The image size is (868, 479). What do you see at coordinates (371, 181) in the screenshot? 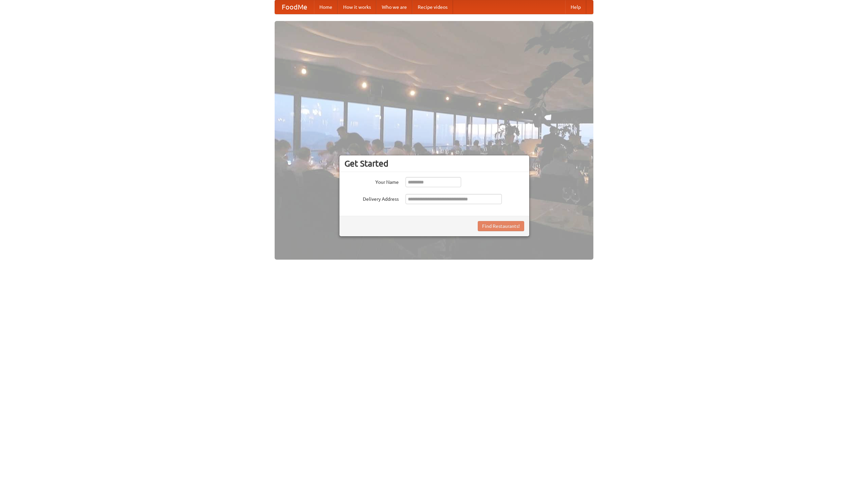
I see `label: Your Name` at bounding box center [371, 181].